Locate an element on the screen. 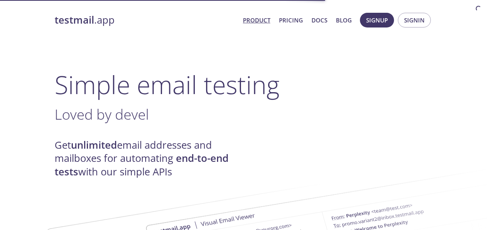  a: testmail.app is located at coordinates (146, 20).